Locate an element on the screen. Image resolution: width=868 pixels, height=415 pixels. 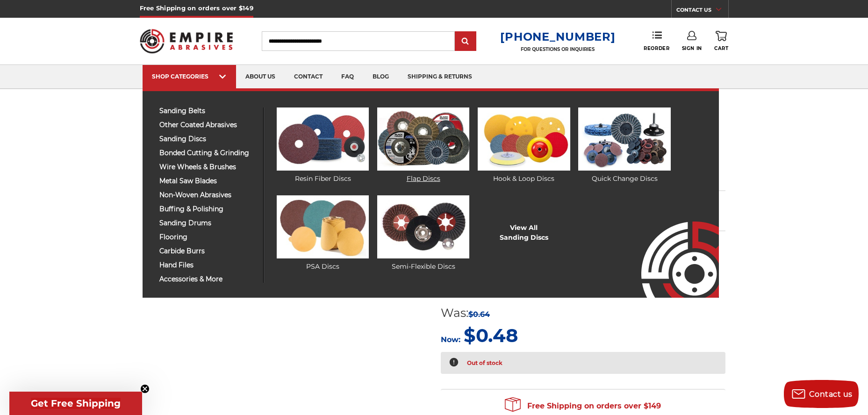
span: bonded cutting & grinding is located at coordinates (207, 153).